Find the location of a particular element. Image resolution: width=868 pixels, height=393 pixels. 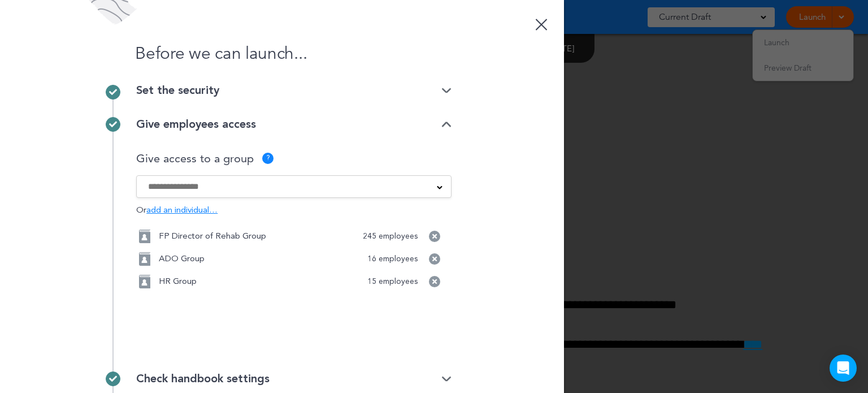

p: FP Director of Rehab Group is located at coordinates (212, 236).